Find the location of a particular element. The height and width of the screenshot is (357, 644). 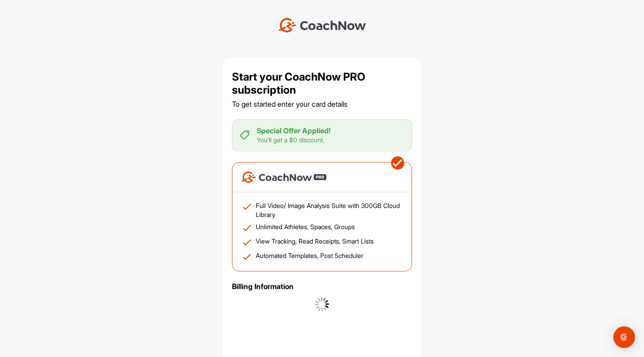

h3: Start your CoachNow PRO subscription is located at coordinates (322, 83).